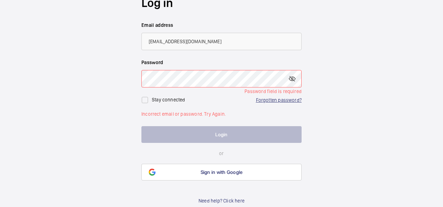 The height and width of the screenshot is (207, 443). What do you see at coordinates (222, 201) in the screenshot?
I see `a: Need help? Click here` at bounding box center [222, 201].